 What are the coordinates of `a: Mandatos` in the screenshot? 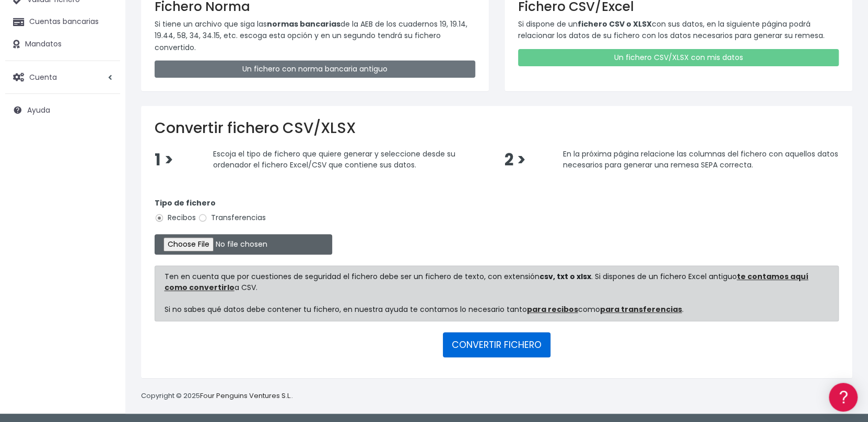 It's located at (63, 44).